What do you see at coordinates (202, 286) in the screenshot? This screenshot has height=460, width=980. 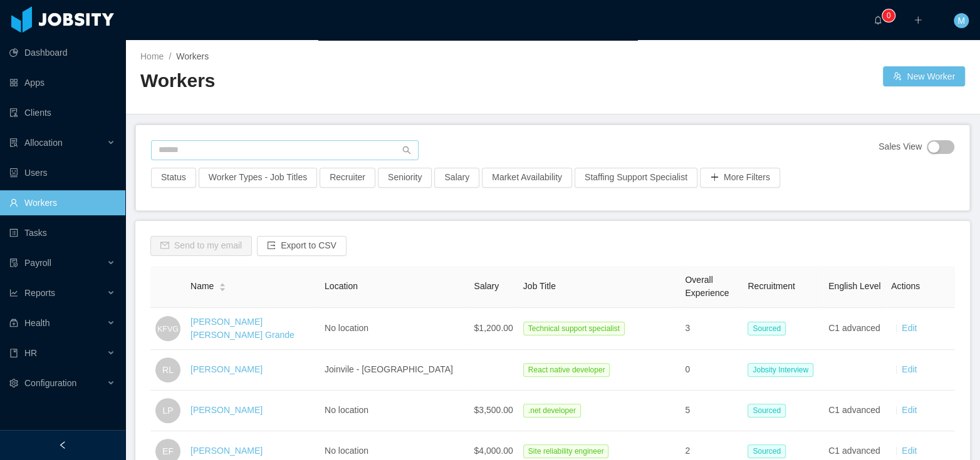 I see `span: Name` at bounding box center [202, 286].